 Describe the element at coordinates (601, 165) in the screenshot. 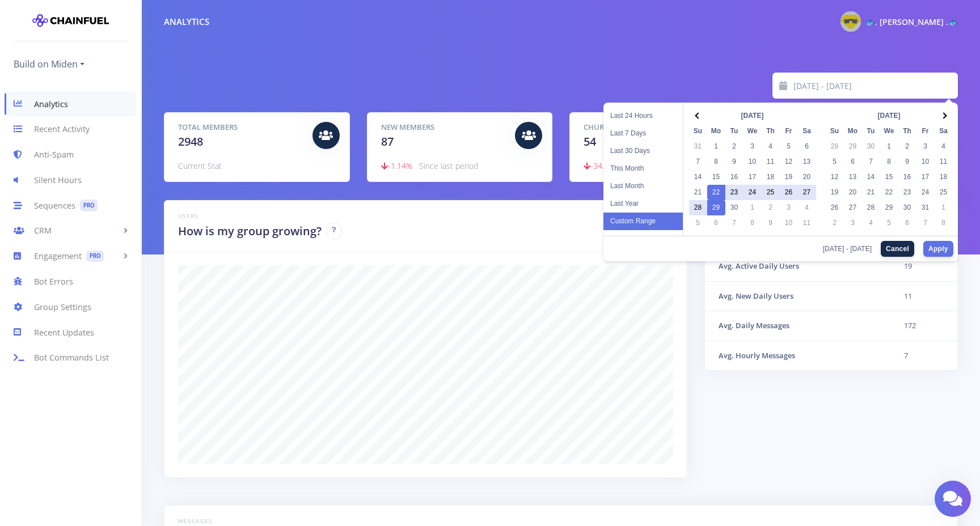

I see `span: -34.94%` at that location.